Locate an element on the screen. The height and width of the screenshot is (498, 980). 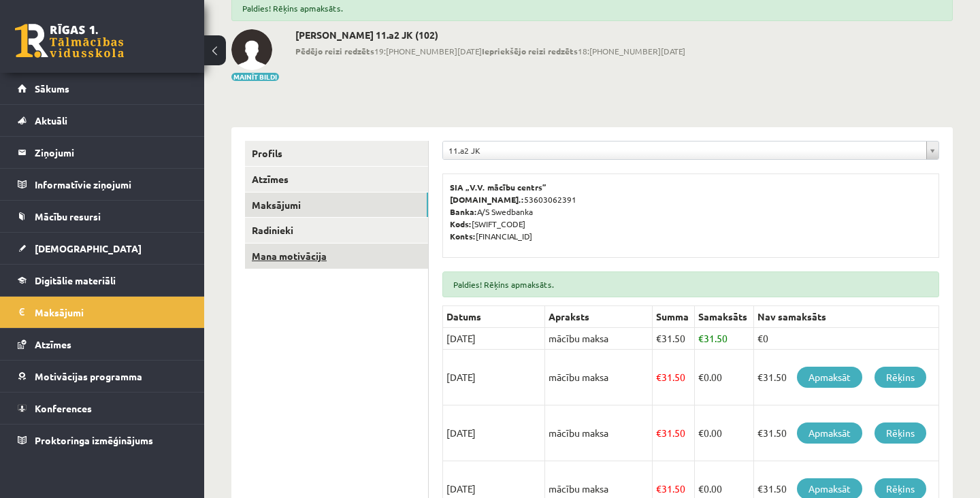
span: Proktoringa izmēģinājums is located at coordinates (94, 440).